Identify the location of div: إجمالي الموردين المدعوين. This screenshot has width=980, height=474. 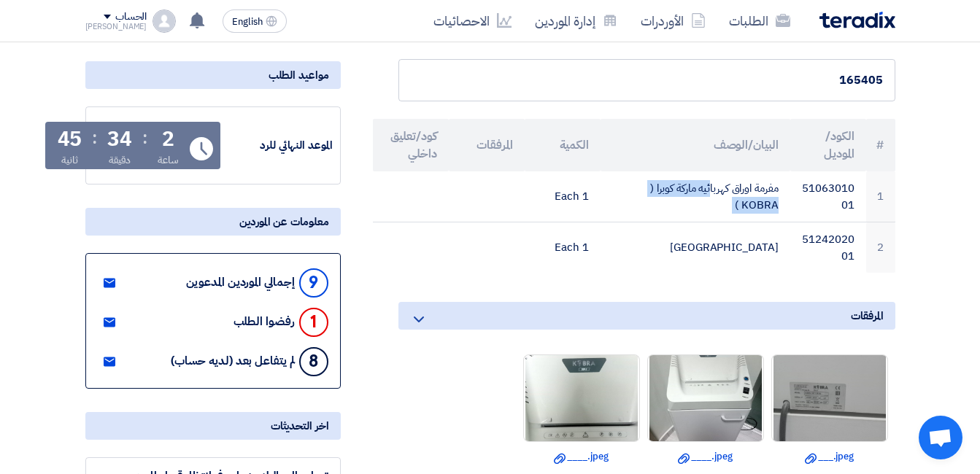
(240, 282).